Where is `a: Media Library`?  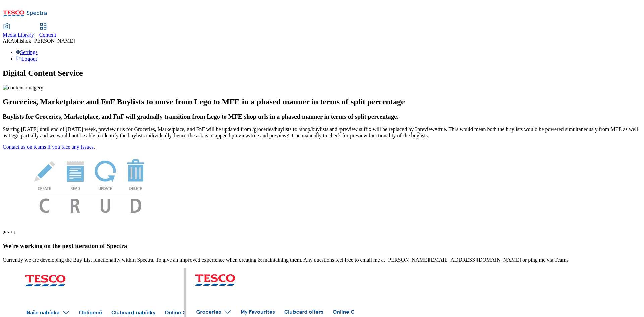
a: Media Library is located at coordinates (18, 31).